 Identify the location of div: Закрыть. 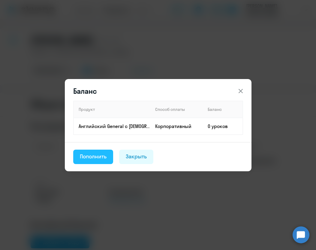
(136, 156).